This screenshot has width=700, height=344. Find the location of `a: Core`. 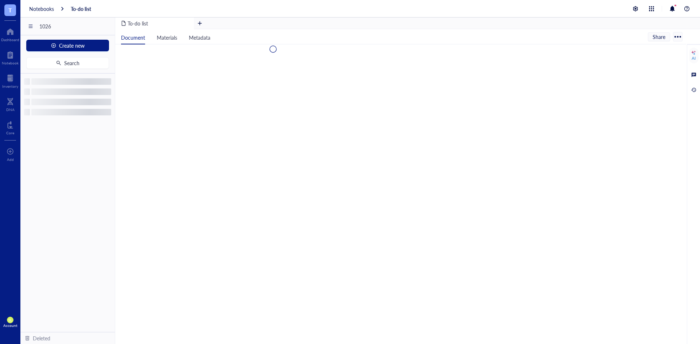

a: Core is located at coordinates (10, 127).